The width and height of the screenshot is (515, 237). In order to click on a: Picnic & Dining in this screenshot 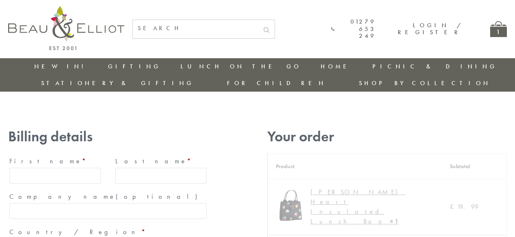, I will do `click(434, 66)`.